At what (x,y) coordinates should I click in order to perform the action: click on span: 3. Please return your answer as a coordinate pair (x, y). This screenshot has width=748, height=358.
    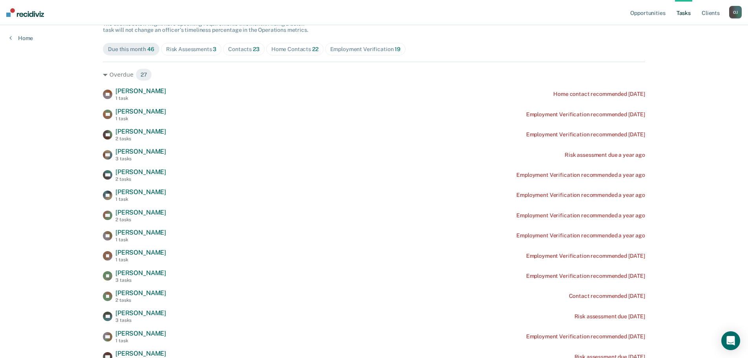
    Looking at the image, I should click on (215, 49).